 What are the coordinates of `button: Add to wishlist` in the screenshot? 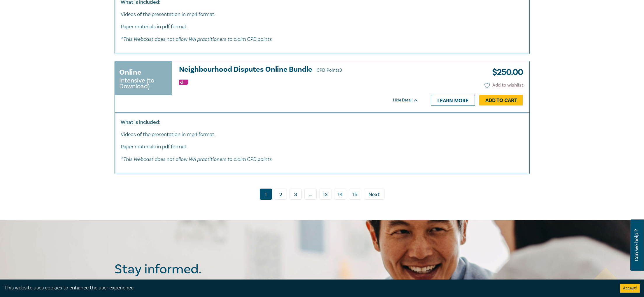 It's located at (504, 85).